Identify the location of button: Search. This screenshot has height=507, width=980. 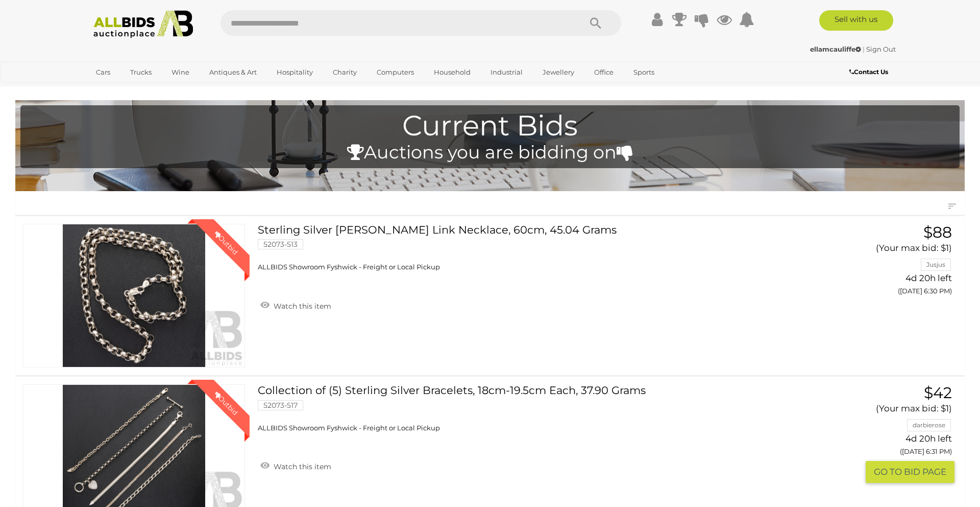
(596, 23).